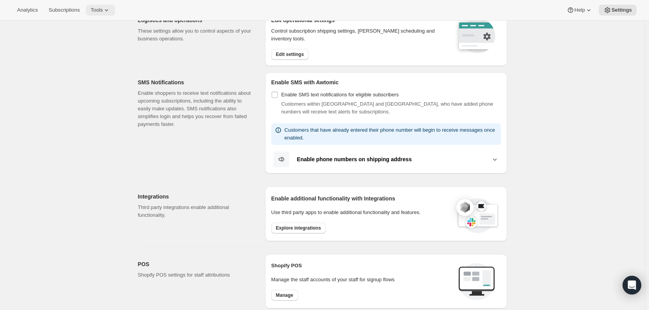  I want to click on button: Edit settings, so click(290, 54).